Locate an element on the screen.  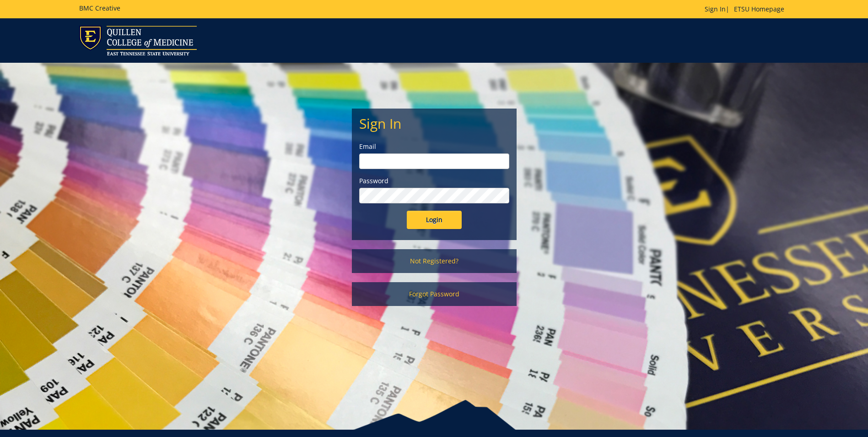
label: Password is located at coordinates (434, 181).